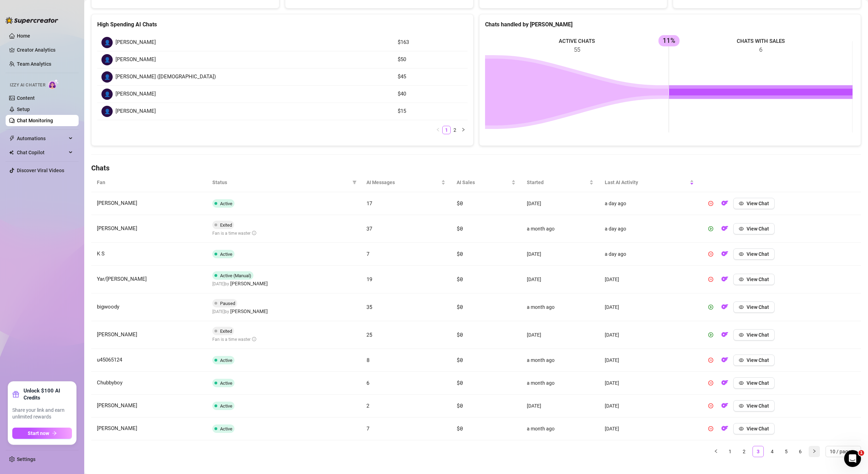 The width and height of the screenshot is (868, 474). I want to click on span: filter, so click(354, 182).